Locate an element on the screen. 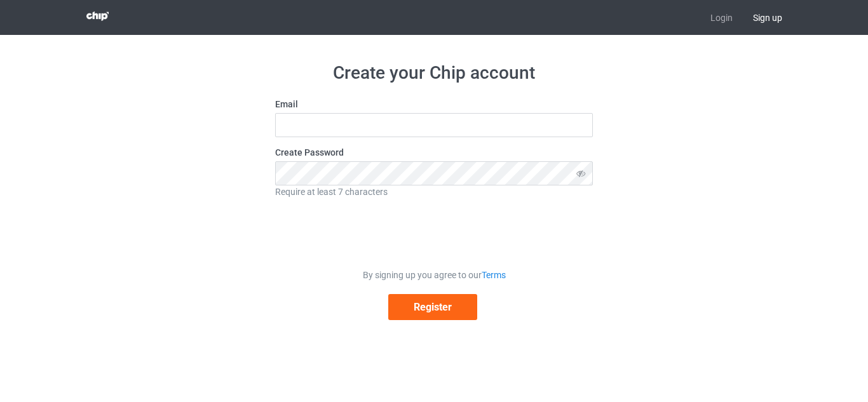  h1: Create your Chip account is located at coordinates (434, 73).